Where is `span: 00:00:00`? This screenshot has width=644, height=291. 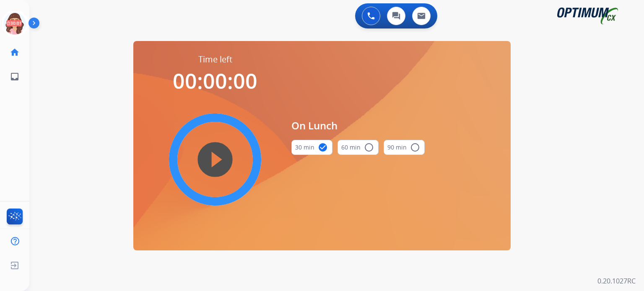
span: 00:00:00 is located at coordinates (215, 81).